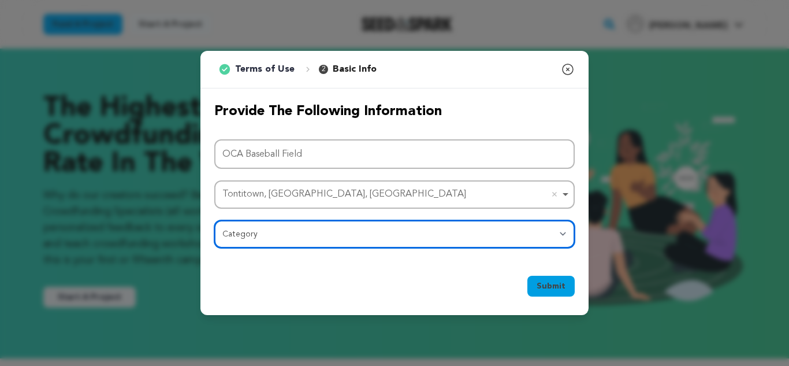 The image size is (789, 366). What do you see at coordinates (394, 154) in the screenshot?
I see `input: Project Name` at bounding box center [394, 154].